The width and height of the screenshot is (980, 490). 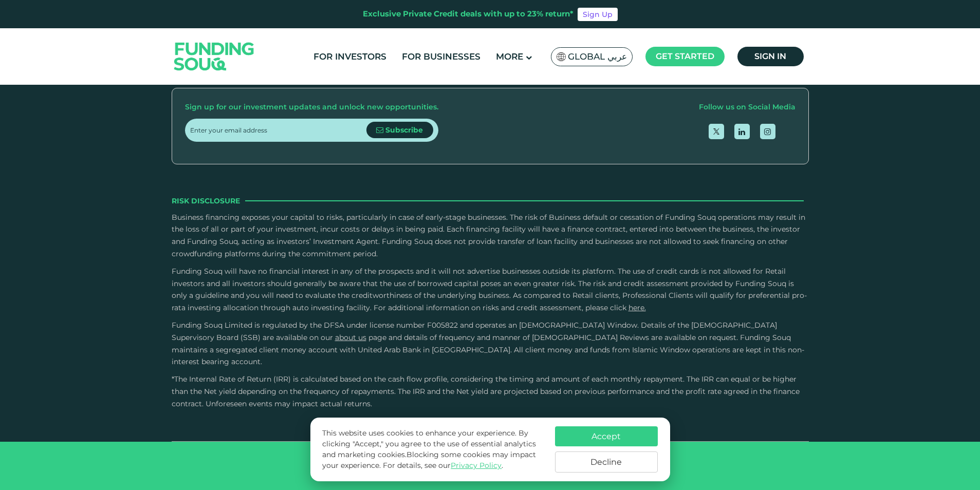 I want to click on button: Accept, so click(x=607, y=436).